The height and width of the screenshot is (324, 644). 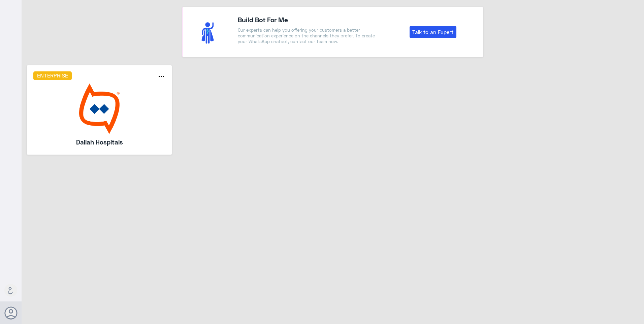 I want to click on p: Our experts can help you offering your customers a better communication experience on the channel..., so click(x=308, y=36).